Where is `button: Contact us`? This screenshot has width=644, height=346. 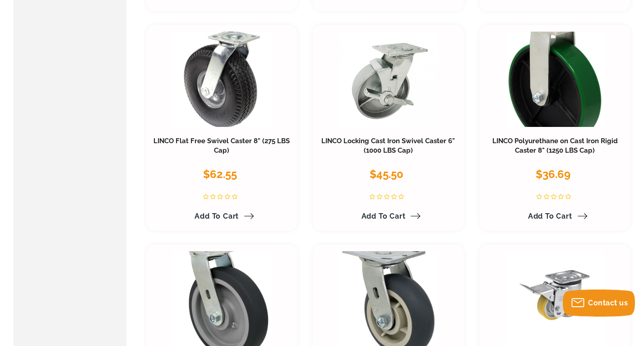 button: Contact us is located at coordinates (599, 303).